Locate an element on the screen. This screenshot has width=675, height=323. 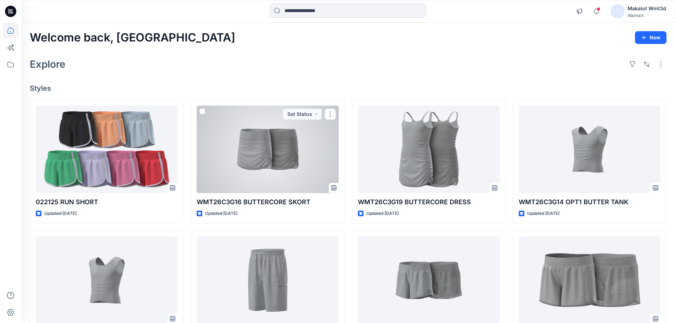
img: avatar is located at coordinates (618, 11).